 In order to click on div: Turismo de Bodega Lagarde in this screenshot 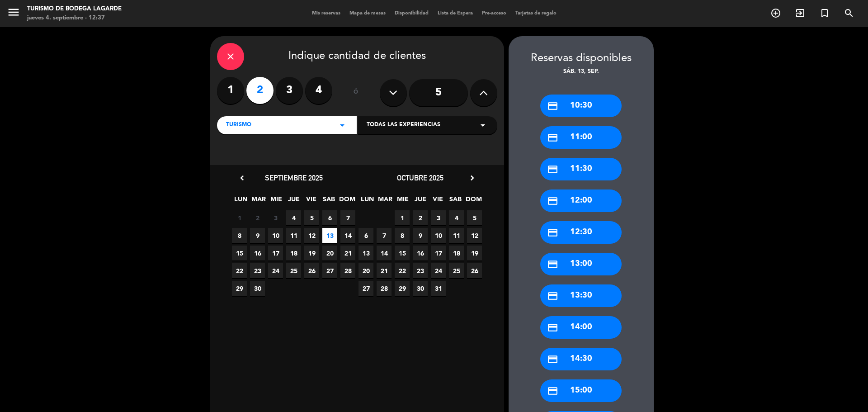, I will do `click(74, 9)`.